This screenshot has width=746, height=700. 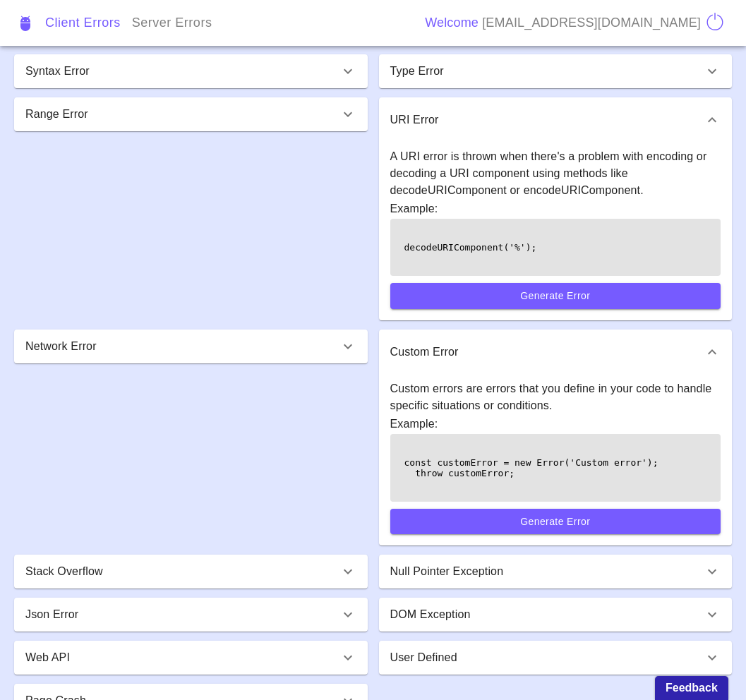 What do you see at coordinates (57, 114) in the screenshot?
I see `p: Range Error` at bounding box center [57, 114].